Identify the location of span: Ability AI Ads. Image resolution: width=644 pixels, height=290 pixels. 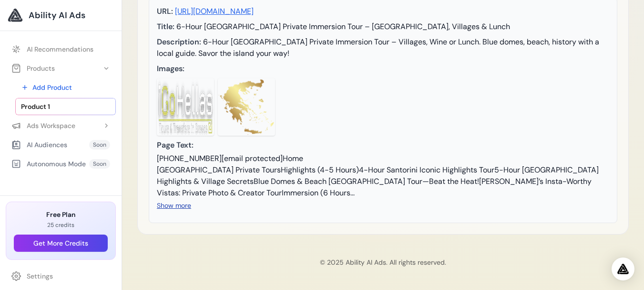
(57, 16).